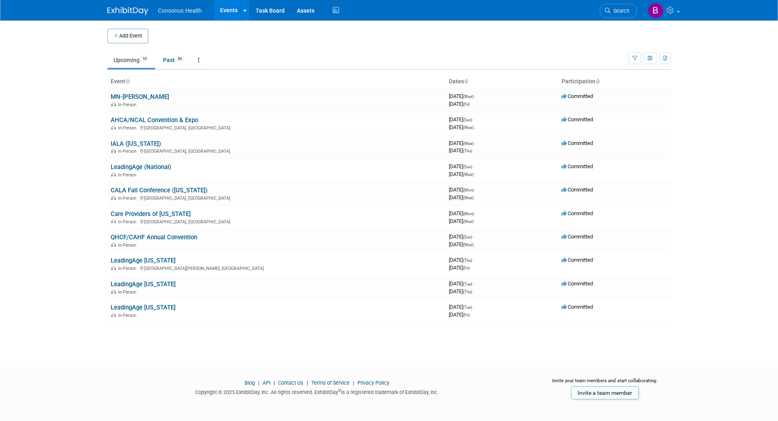 This screenshot has height=421, width=778. Describe the element at coordinates (141, 167) in the screenshot. I see `a: LeadingAge (National)` at that location.